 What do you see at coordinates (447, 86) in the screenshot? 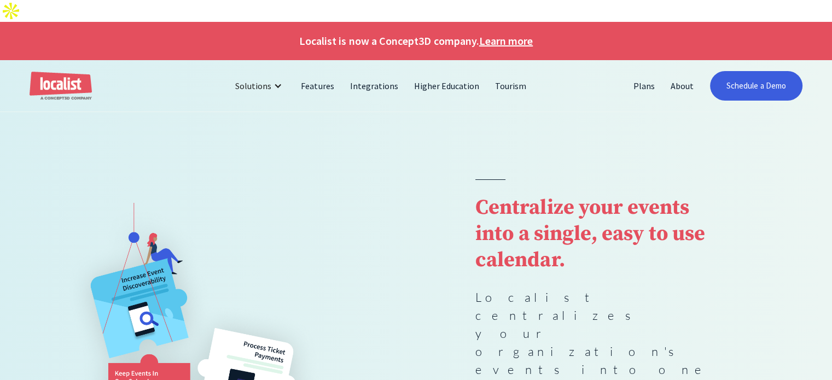
I see `a: Higher Education` at bounding box center [447, 86].